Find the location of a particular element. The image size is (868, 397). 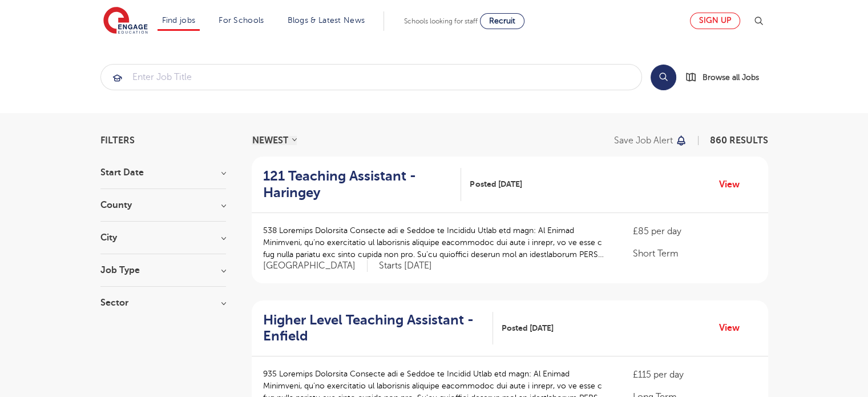

span: Filters is located at coordinates (117, 140).